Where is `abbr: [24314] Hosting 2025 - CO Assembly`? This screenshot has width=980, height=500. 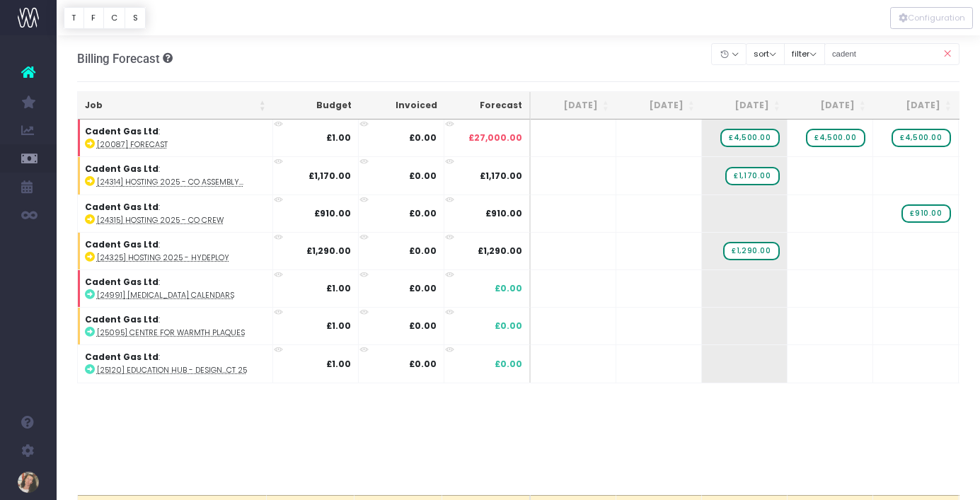 abbr: [24314] Hosting 2025 - CO Assembly is located at coordinates (170, 182).